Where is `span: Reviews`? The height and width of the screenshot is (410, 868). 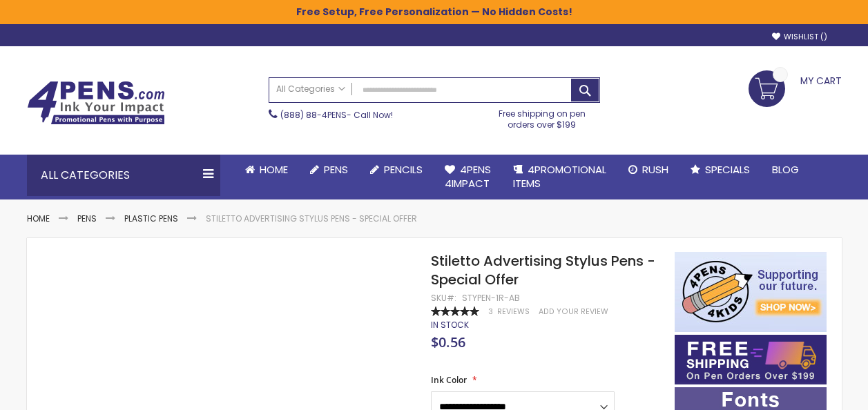
span: Reviews is located at coordinates (513, 312).